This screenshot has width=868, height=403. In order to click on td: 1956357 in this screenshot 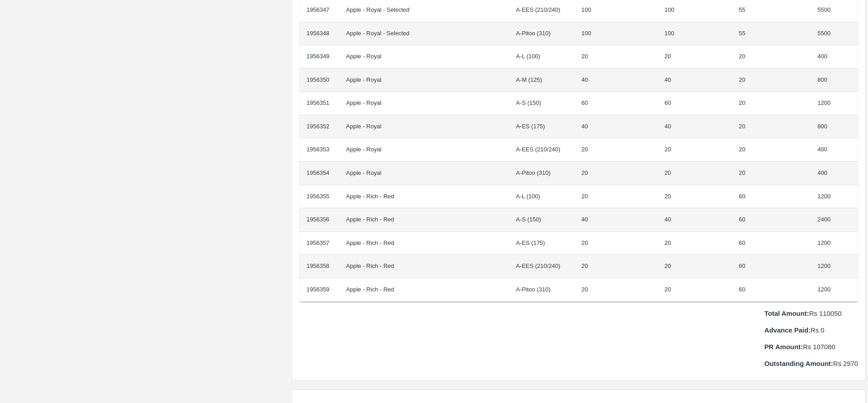, I will do `click(319, 243)`.